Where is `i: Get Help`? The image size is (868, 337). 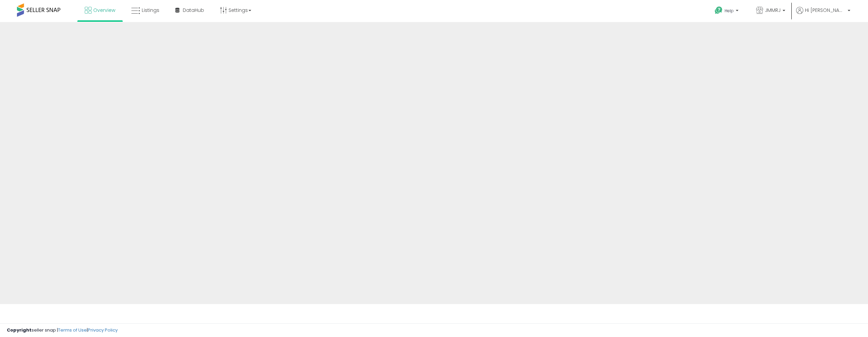 i: Get Help is located at coordinates (719, 10).